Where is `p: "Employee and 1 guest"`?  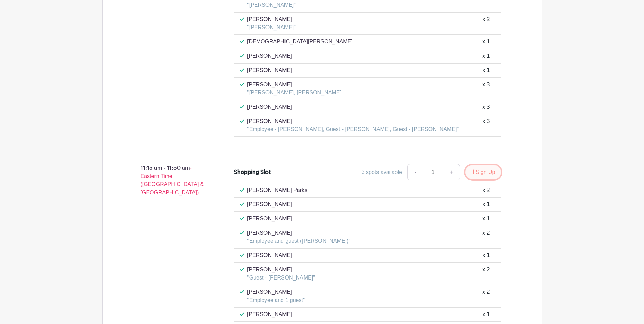
p: "Employee and 1 guest" is located at coordinates (276, 300).